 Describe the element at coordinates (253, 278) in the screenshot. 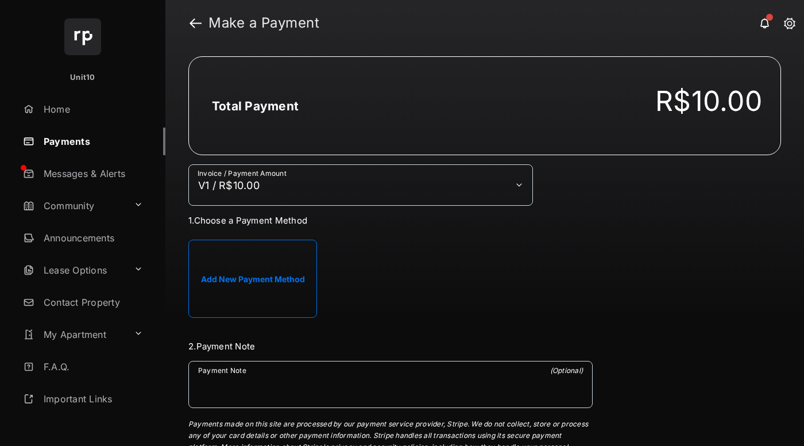

I see `button: Add New Payment Method` at that location.